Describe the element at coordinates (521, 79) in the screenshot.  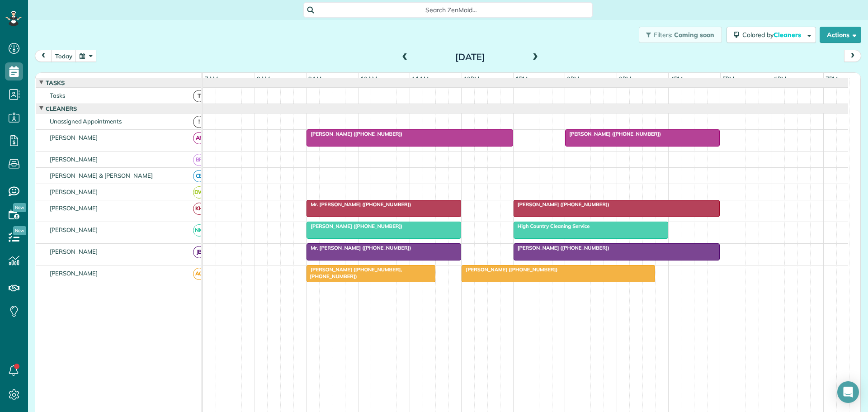
I see `span: 1pm` at that location.